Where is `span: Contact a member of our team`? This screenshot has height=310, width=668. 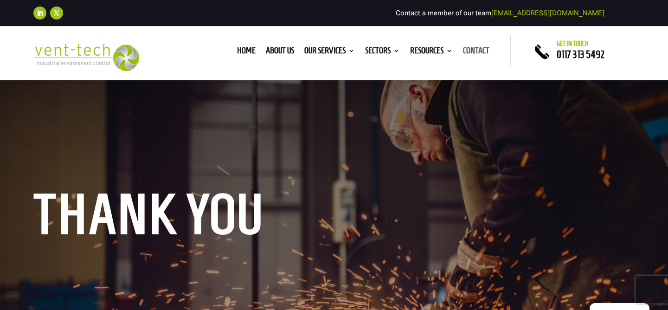
span: Contact a member of our team is located at coordinates (500, 13).